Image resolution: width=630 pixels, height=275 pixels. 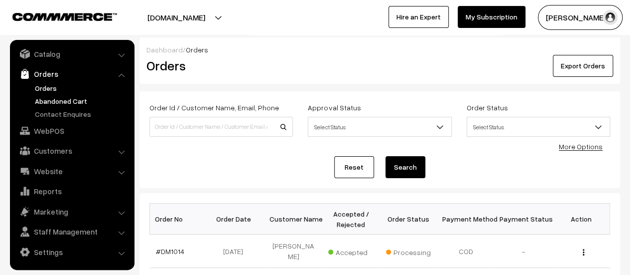 I want to click on label: Order Status, so click(x=487, y=107).